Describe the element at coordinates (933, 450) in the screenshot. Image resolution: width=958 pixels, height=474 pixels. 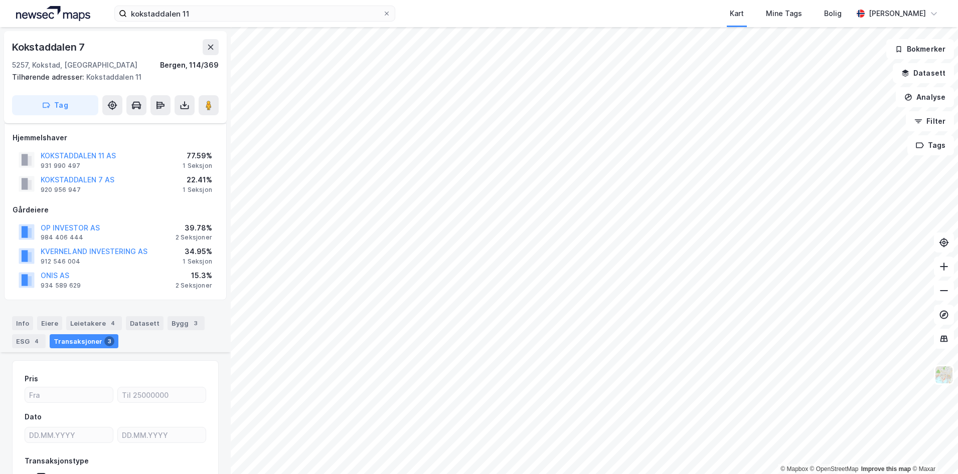
I see `div: Kontrollprogram for chat` at that location.